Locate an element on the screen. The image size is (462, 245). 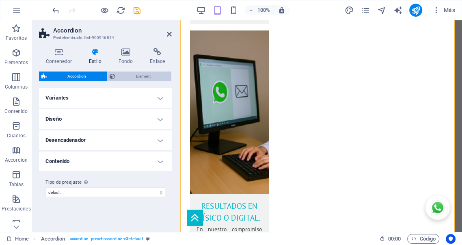
button: Más is located at coordinates (443, 10).